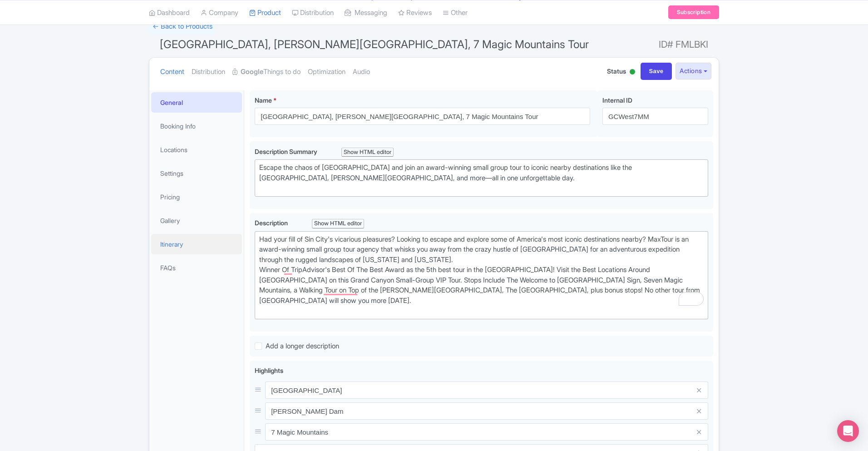  What do you see at coordinates (326, 72) in the screenshot?
I see `a: Optimization` at bounding box center [326, 72].